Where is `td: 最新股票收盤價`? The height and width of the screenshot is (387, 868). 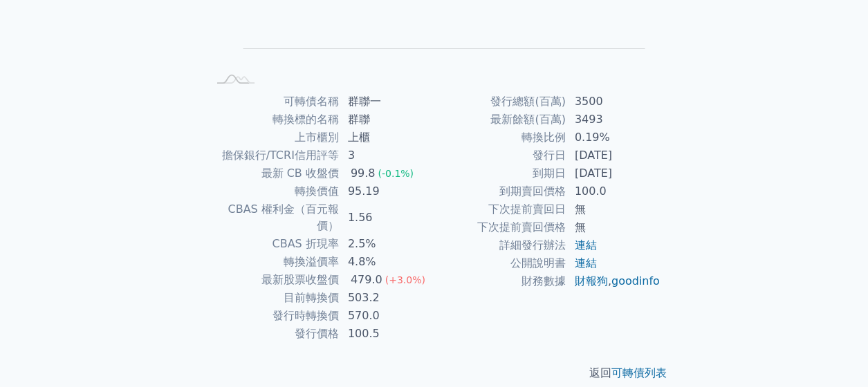 td: 最新股票收盤價 is located at coordinates (273, 280).